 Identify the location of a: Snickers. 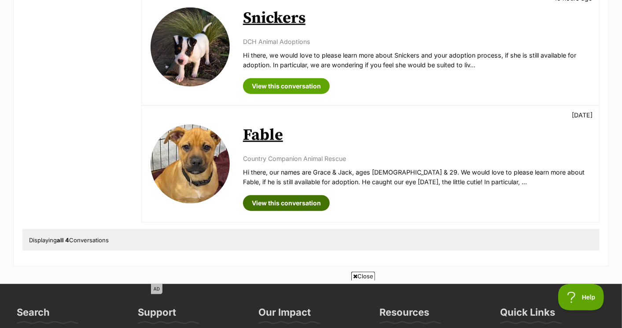
(274, 18).